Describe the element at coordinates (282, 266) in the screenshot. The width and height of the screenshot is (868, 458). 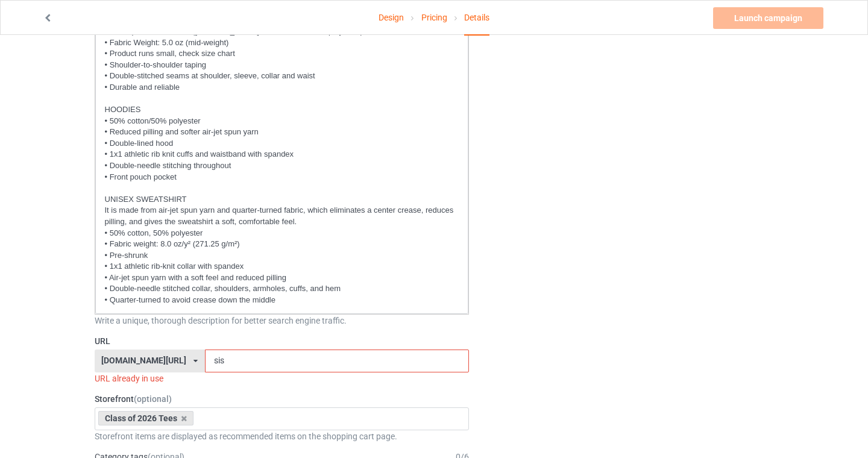
I see `p: • 1x1 athletic rib-knit collar with spandex` at that location.